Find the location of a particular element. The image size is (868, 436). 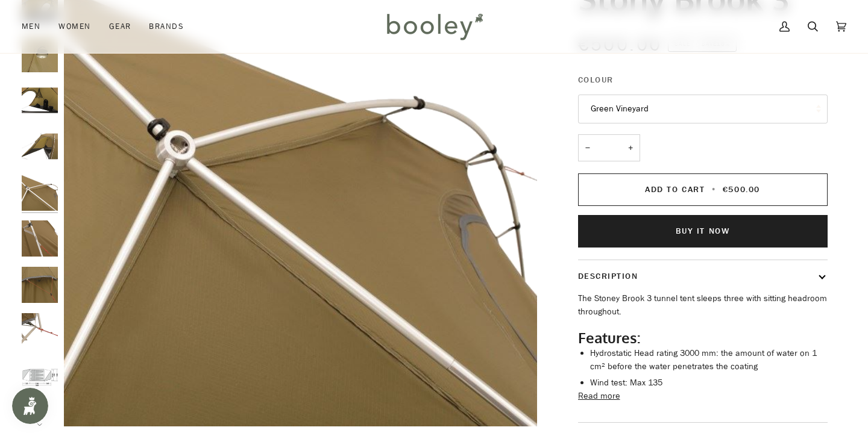

li: Hydrostatic Head rating 3000 mm: the amount of water on 1 cm² before the water penetrates the coa... is located at coordinates (708, 359).